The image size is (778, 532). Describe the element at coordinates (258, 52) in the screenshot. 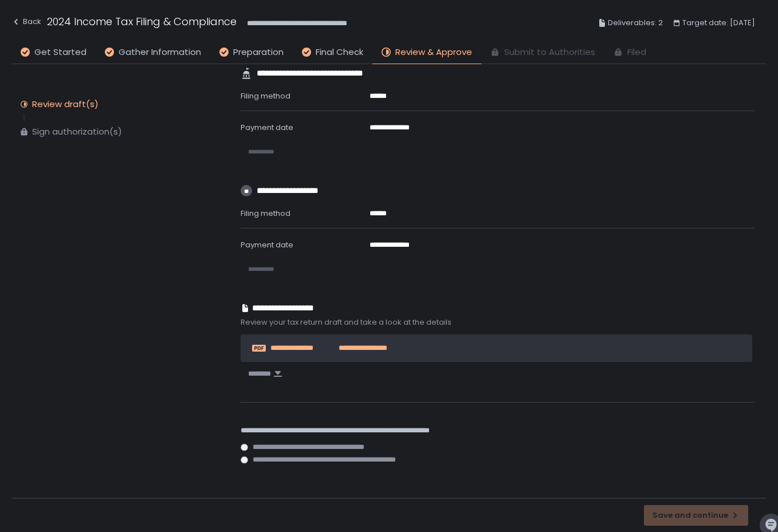

I see `span: Preparation` at that location.